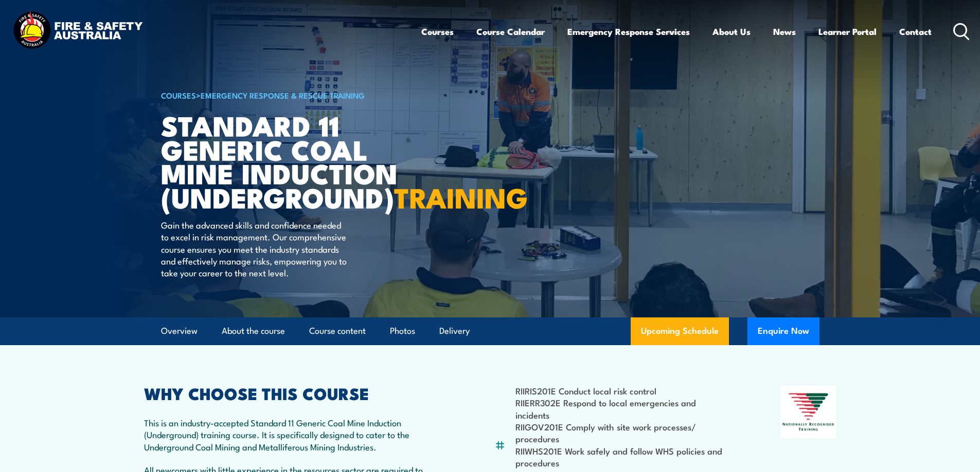 Image resolution: width=980 pixels, height=472 pixels. Describe the element at coordinates (179, 331) in the screenshot. I see `a: Overview` at that location.